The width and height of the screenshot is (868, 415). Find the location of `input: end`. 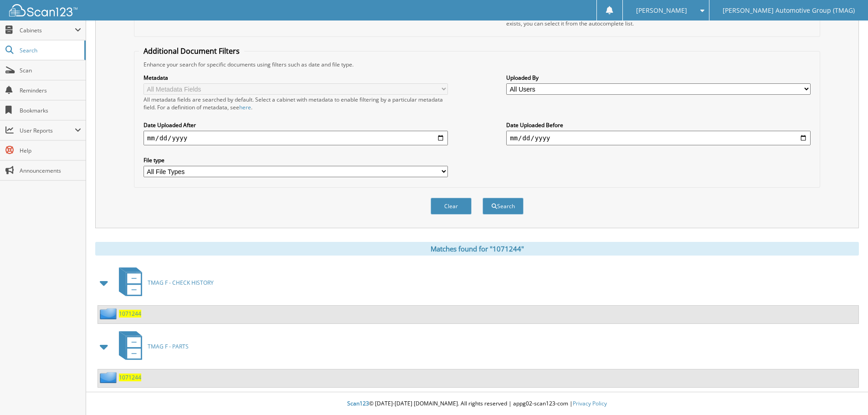

input: end is located at coordinates (658, 138).